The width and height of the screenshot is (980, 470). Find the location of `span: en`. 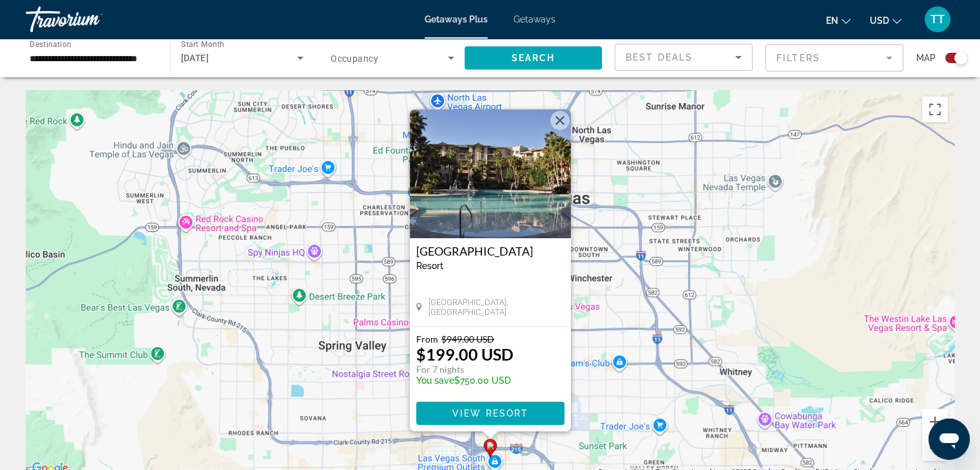

span: en is located at coordinates (832, 20).